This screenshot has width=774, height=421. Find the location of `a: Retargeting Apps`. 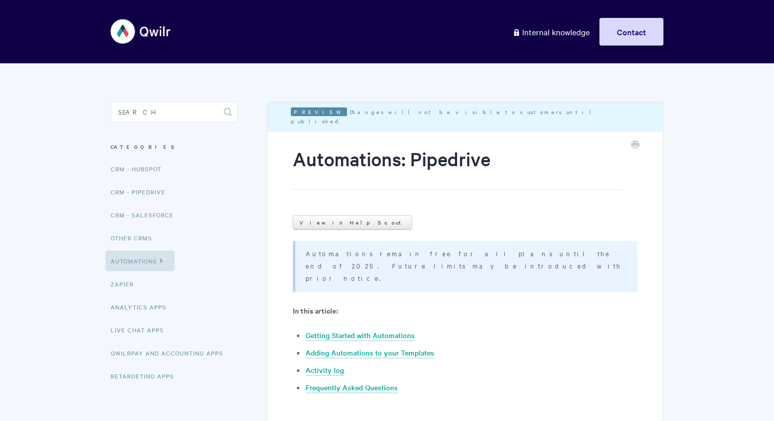

a: Retargeting Apps is located at coordinates (146, 376).